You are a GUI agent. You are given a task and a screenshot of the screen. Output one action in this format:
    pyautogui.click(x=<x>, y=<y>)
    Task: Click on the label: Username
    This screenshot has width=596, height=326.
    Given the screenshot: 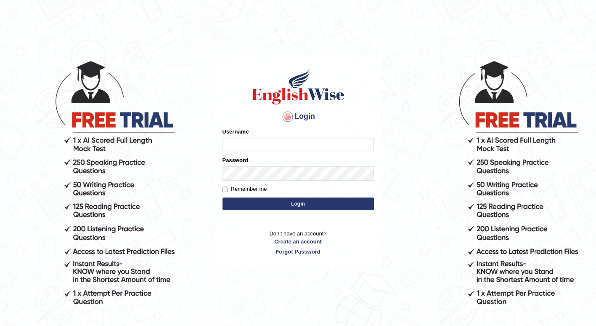 What is the action you would take?
    pyautogui.click(x=236, y=131)
    